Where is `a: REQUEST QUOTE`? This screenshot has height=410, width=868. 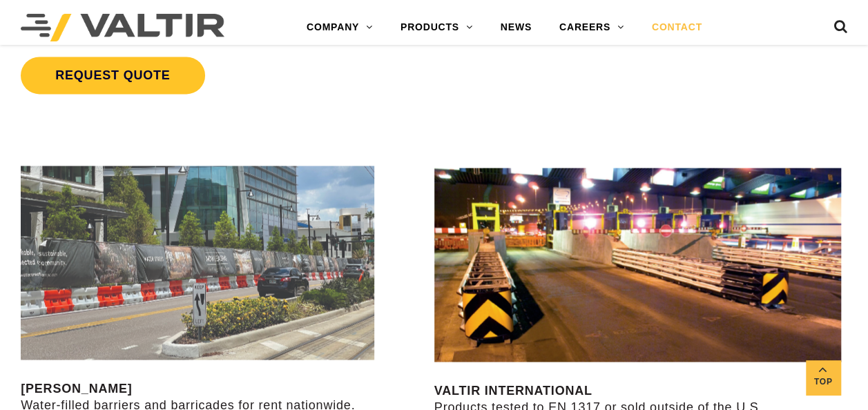 a: REQUEST QUOTE is located at coordinates (113, 75).